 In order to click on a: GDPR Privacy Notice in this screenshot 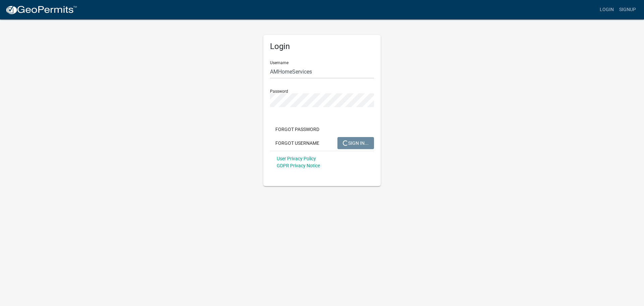, I will do `click(298, 165)`.